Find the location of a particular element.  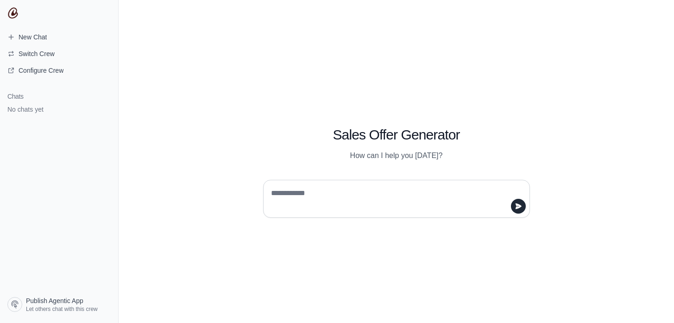

img: CrewAI Logo is located at coordinates (13, 13).